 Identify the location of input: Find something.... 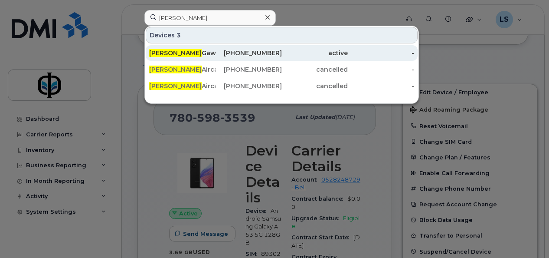
(210, 18).